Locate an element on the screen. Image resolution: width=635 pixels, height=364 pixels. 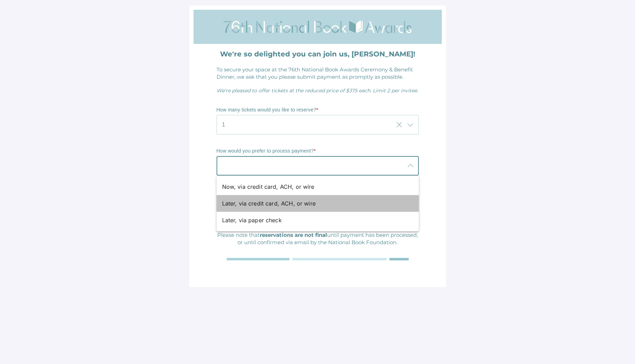
div: Now, via credit card, ACH, or wire is located at coordinates (315, 187).